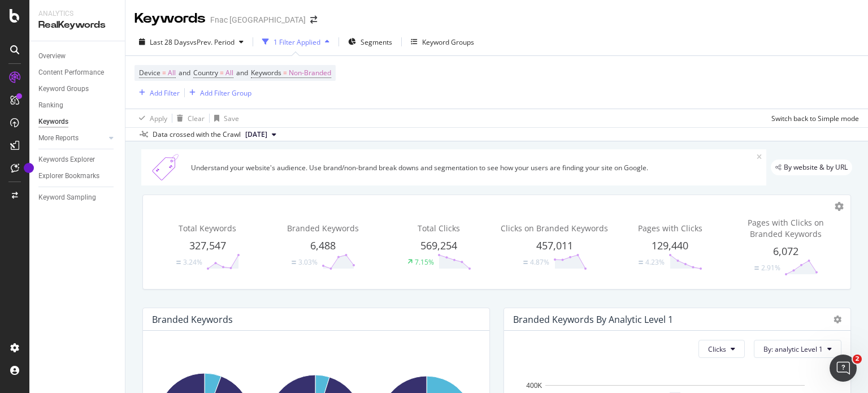  What do you see at coordinates (77, 160) in the screenshot?
I see `a: Keywords Explorer` at bounding box center [77, 160].